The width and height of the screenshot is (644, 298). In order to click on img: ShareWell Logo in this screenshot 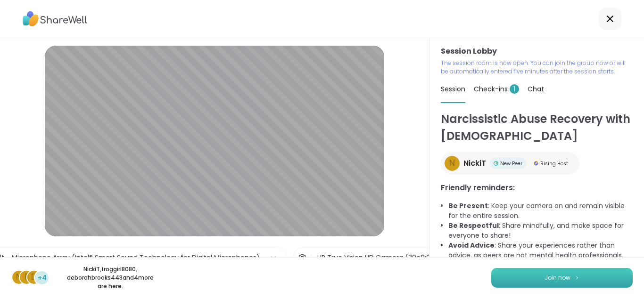, I will do `click(55, 19)`.